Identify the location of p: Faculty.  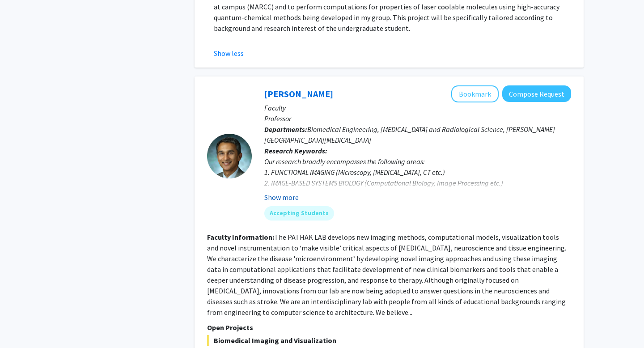
(417, 108).